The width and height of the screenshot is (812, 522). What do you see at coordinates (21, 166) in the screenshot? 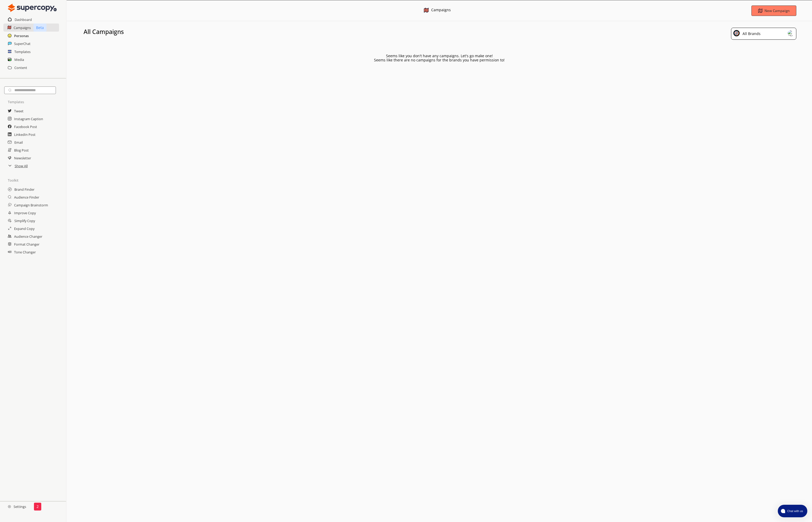
I see `a: Show All` at bounding box center [21, 166].